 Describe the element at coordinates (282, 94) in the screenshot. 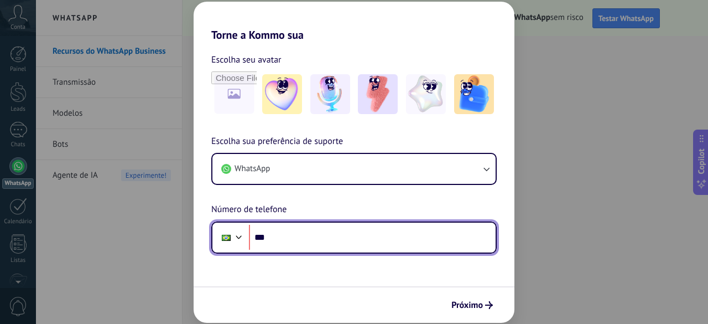

I see `img: -1.jpeg` at that location.